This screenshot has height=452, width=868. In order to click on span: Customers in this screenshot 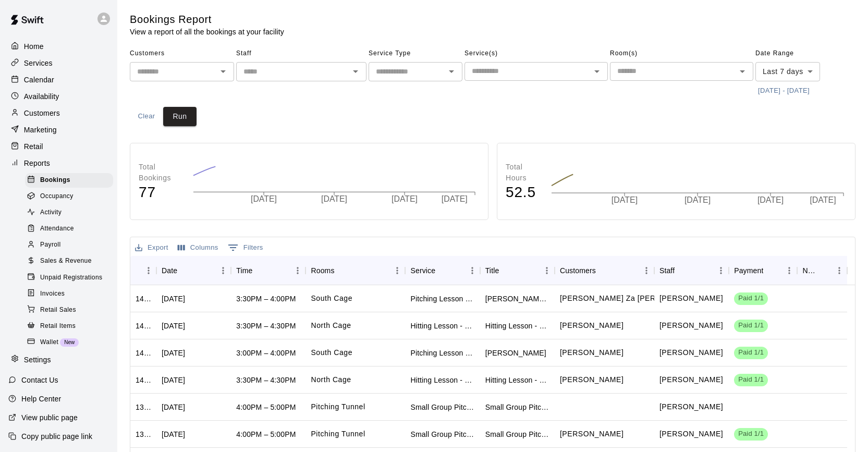, I will do `click(182, 54)`.